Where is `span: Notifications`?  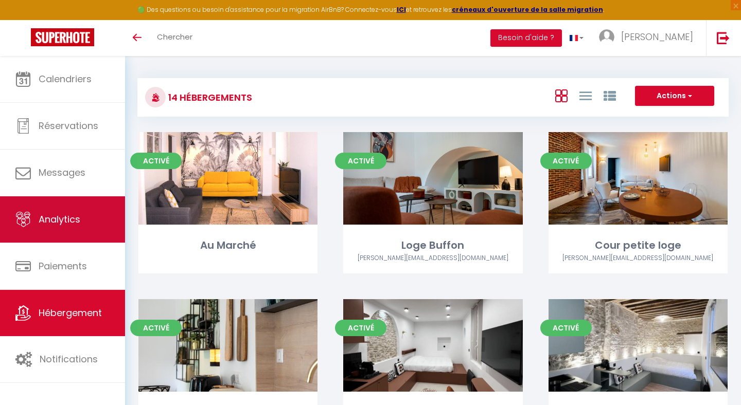 span: Notifications is located at coordinates (68, 359).